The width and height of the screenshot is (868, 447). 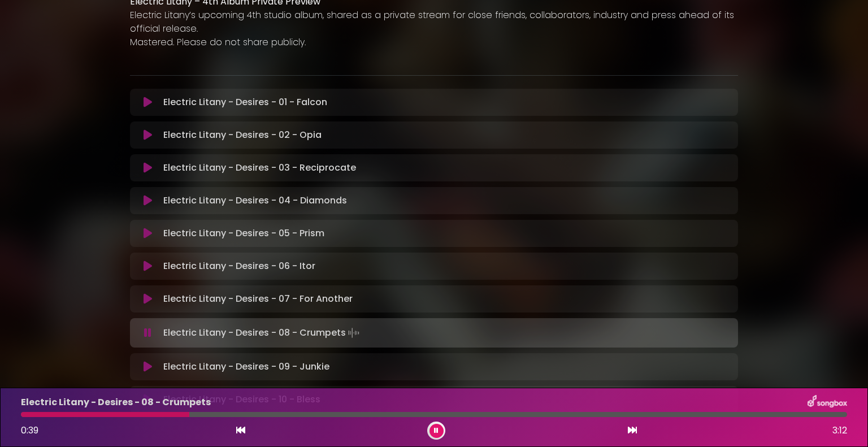 I want to click on p: Electric Litany - Desires - 06 - Itor, so click(x=239, y=266).